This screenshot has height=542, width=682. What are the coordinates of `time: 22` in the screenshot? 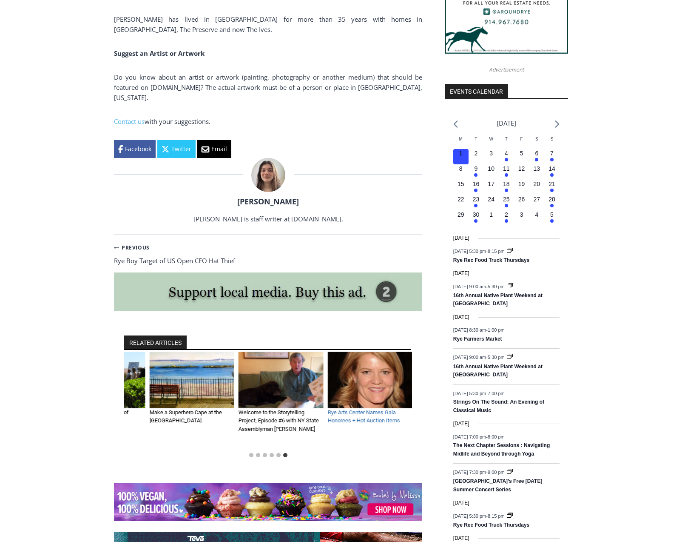 It's located at (461, 199).